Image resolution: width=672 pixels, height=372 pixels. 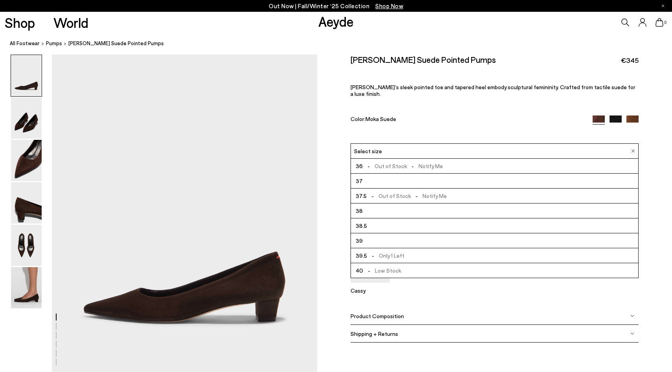 What do you see at coordinates (26, 245) in the screenshot?
I see `img: Judi Suede Pointed Pumps - Image 5` at bounding box center [26, 245].